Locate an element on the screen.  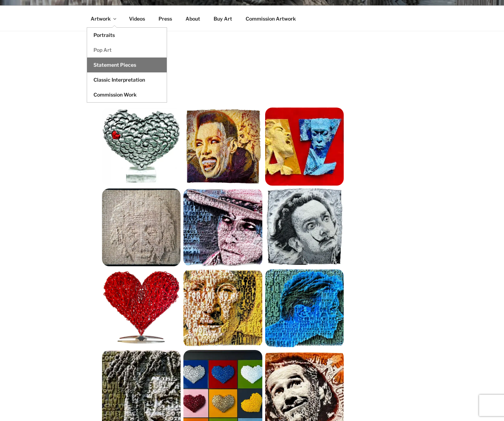
a: Statement Pieces is located at coordinates (127, 65).